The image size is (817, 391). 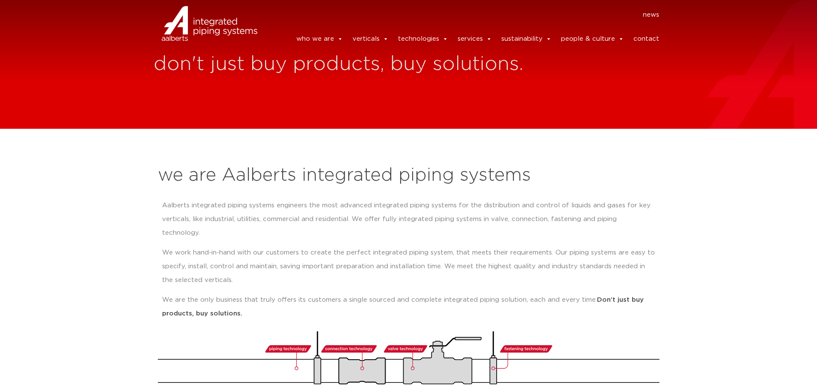 I want to click on p: We work hand-in-hand with our customers to create the perfect integrated piping system, that meet..., so click(x=409, y=266).